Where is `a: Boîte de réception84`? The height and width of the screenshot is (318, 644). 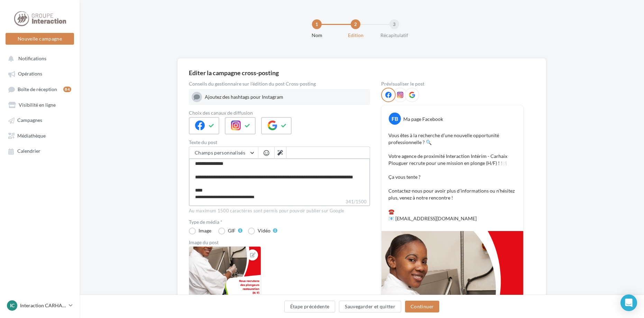
a: Boîte de réception84 is located at coordinates (40, 89).